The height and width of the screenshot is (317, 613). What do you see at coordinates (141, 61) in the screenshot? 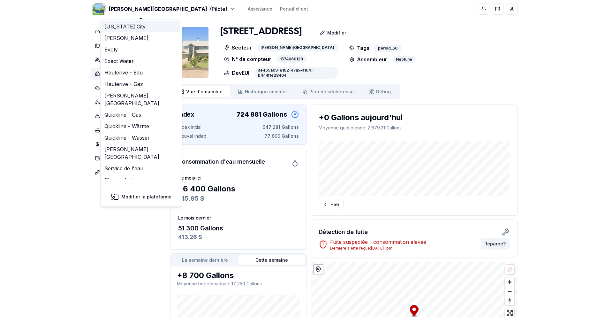
I see `a: Exact Water` at bounding box center [141, 61].